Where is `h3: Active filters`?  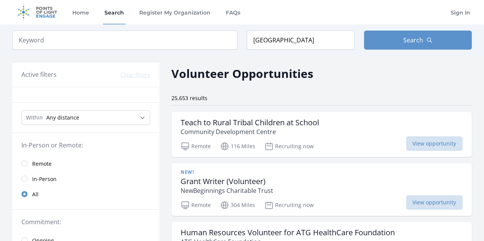
h3: Active filters is located at coordinates (39, 75).